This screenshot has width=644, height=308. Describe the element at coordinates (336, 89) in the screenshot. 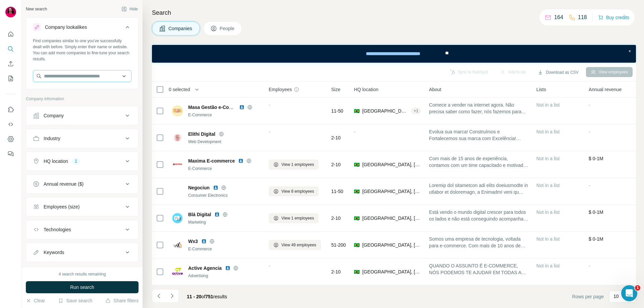

I see `span: Size` at that location.